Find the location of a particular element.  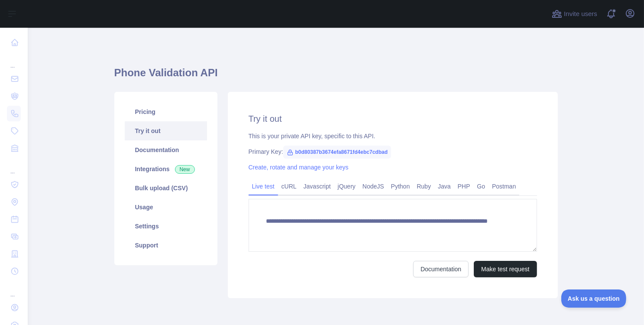

button: Make test request is located at coordinates (505, 269).